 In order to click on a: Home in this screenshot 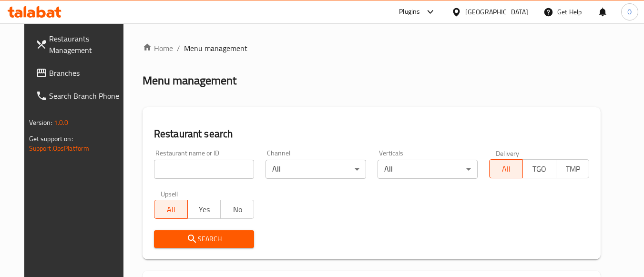, I will do `click(158, 48)`.